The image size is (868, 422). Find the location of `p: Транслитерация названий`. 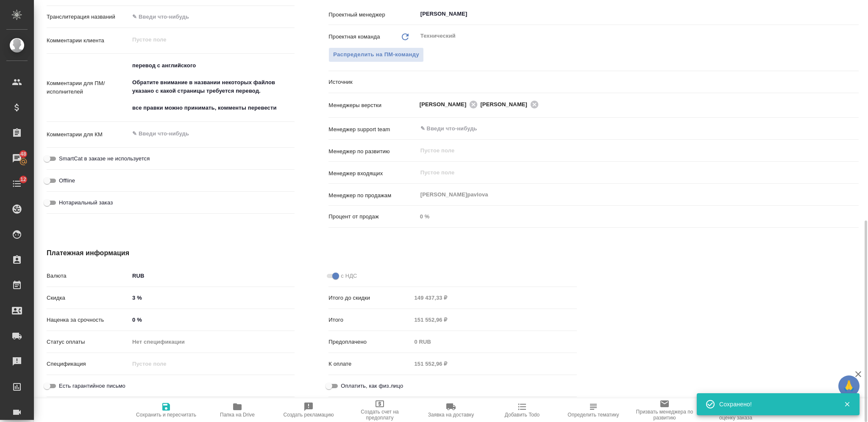

p: Транслитерация названий is located at coordinates (88, 17).